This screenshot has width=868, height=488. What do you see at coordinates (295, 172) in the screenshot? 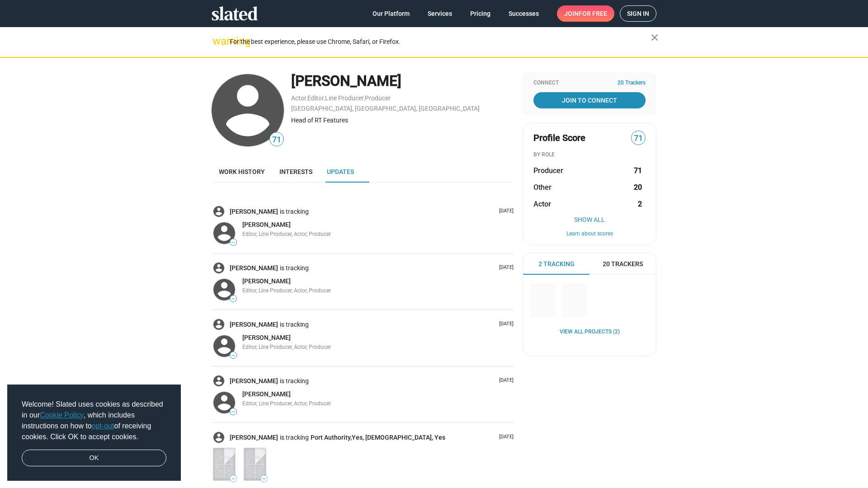
I see `span: Interests` at bounding box center [295, 172].